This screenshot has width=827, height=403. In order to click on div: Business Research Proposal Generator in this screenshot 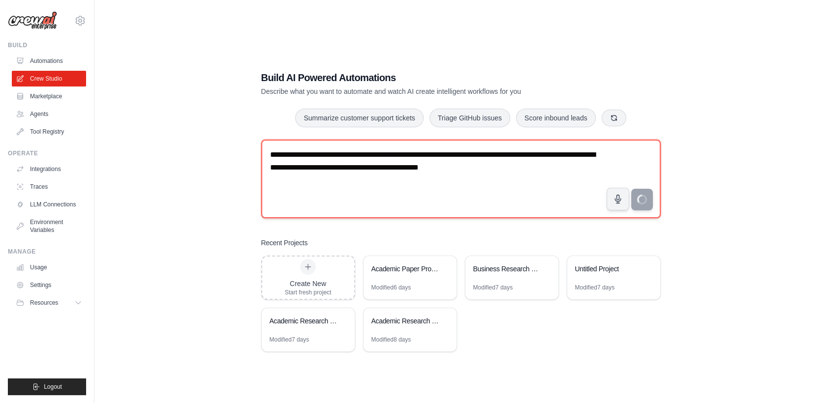, I will do `click(507, 269)`.